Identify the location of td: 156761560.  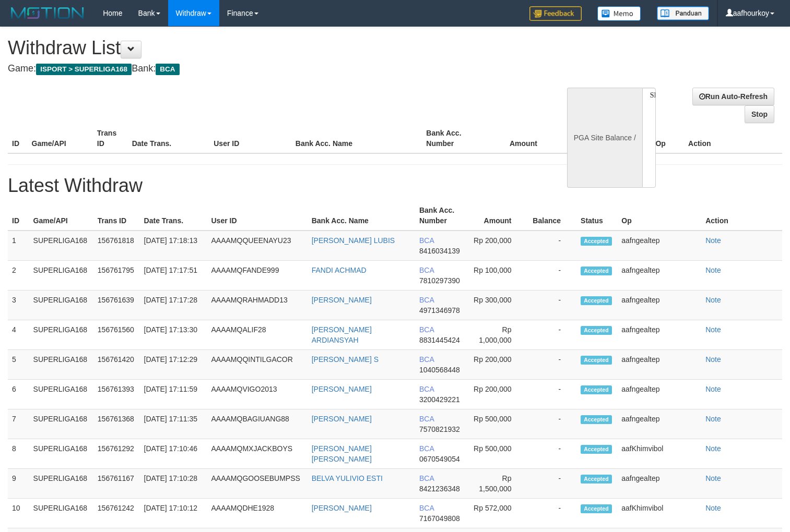
(116, 335).